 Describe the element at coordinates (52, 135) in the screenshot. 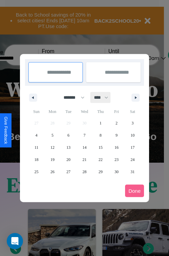

I see `button: 5` at that location.